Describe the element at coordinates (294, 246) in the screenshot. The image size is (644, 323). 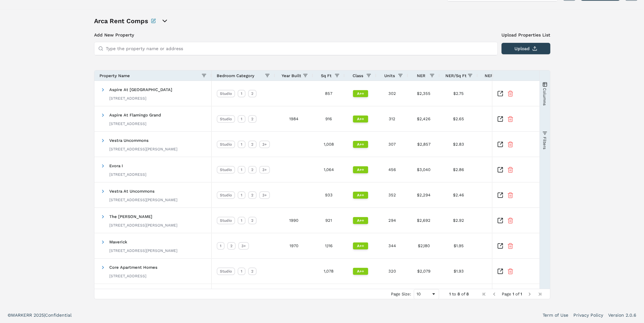
I see `div: 1970` at that location.